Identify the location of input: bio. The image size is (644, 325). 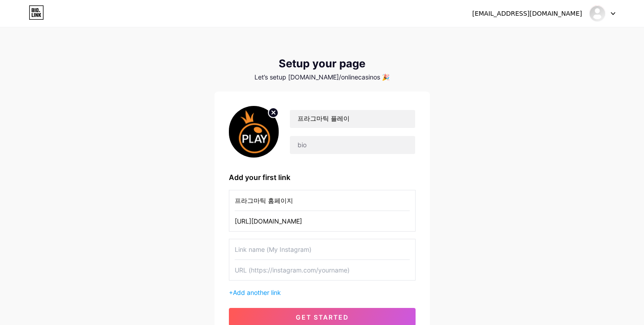
(352, 145).